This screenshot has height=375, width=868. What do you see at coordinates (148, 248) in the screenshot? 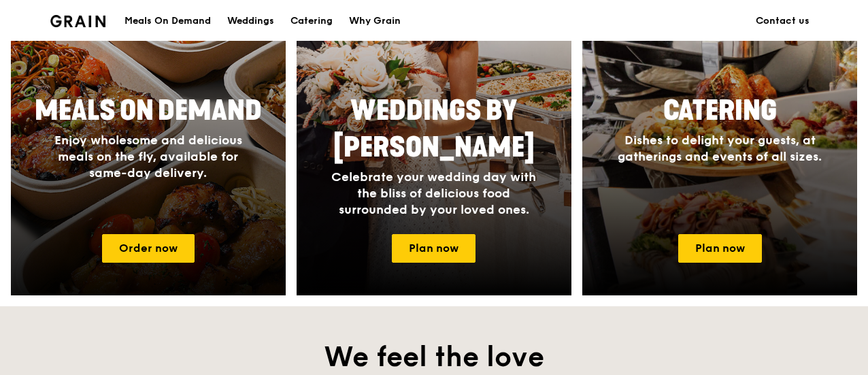
I see `a: Order now` at bounding box center [148, 248].